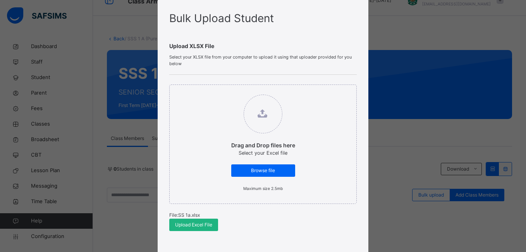  What do you see at coordinates (262, 46) in the screenshot?
I see `span: Upload XLSX File` at bounding box center [262, 46].